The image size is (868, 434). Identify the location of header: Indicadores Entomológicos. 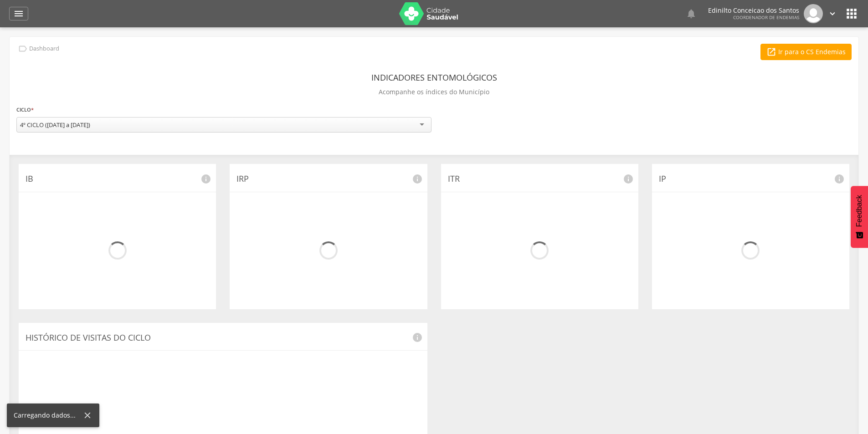
(434, 77).